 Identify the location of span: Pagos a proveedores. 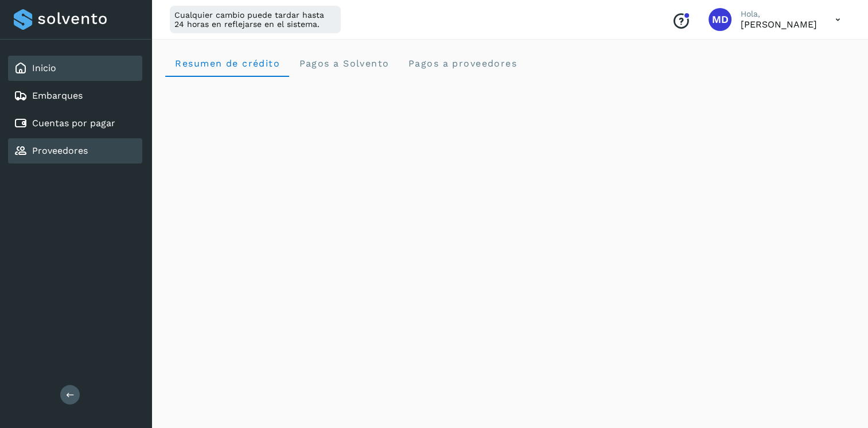
(462, 63).